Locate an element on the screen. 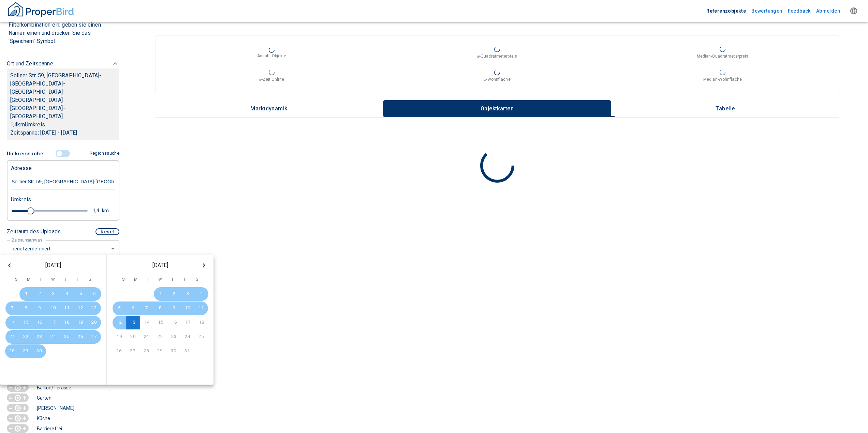  p: Küche is located at coordinates (43, 418).